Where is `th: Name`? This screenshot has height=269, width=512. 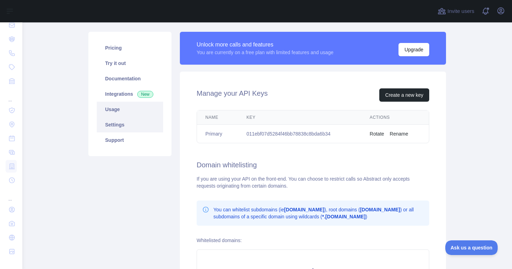
th: Name is located at coordinates (218, 117).